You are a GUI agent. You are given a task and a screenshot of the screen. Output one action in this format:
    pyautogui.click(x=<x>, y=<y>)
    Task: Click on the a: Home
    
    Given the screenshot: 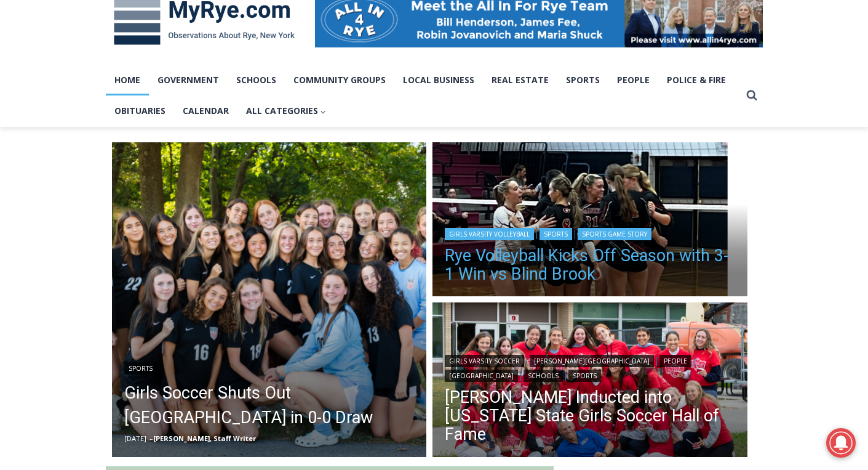 What is the action you would take?
    pyautogui.click(x=128, y=80)
    